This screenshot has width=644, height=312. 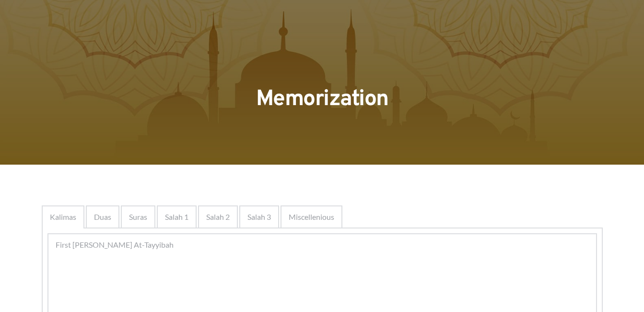 I want to click on span: Salah 3, so click(x=259, y=217).